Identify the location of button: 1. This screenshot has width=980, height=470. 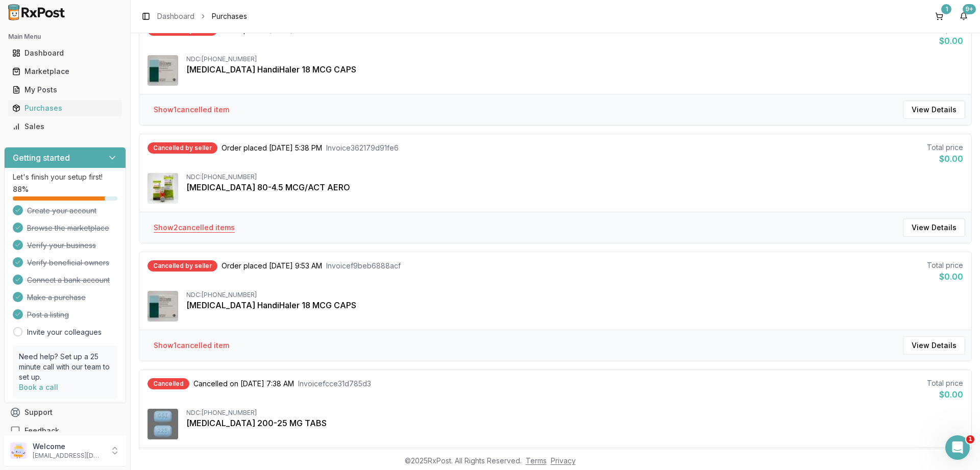
(939, 16).